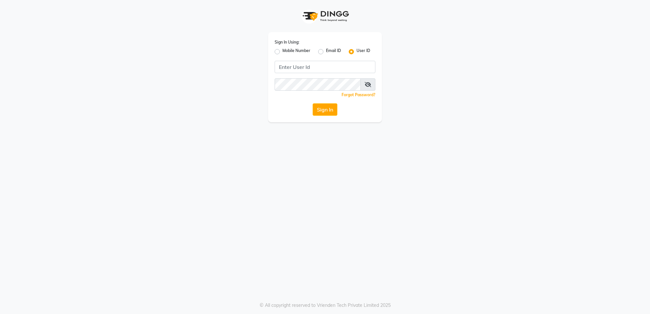 This screenshot has height=314, width=650. I want to click on a: Forgot Password?, so click(358, 95).